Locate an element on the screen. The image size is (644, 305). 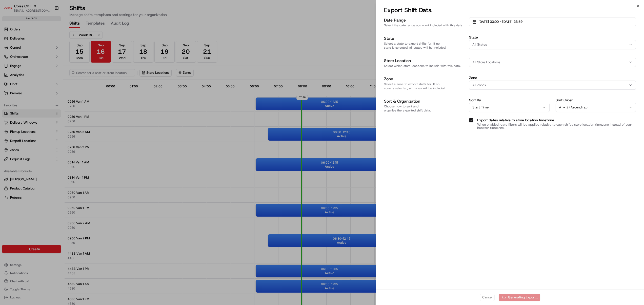
span: Knowledge Base is located at coordinates (24, 76).